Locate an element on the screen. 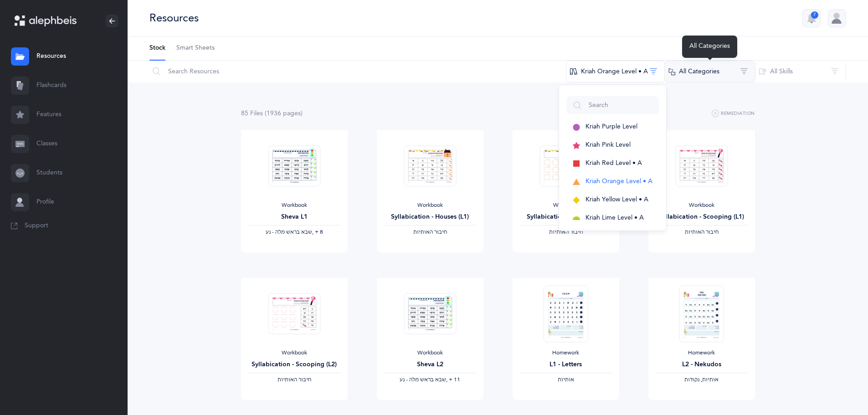 This screenshot has width=868, height=415. img: Homework_L1_Letters_O_Orange_HE_thumbnail_1731215267.png is located at coordinates (565, 313).